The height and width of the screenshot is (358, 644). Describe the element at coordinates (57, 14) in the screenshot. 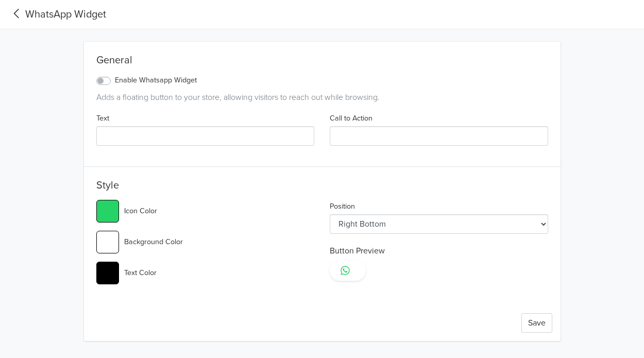

I see `a: WhatsApp Widget` at that location.